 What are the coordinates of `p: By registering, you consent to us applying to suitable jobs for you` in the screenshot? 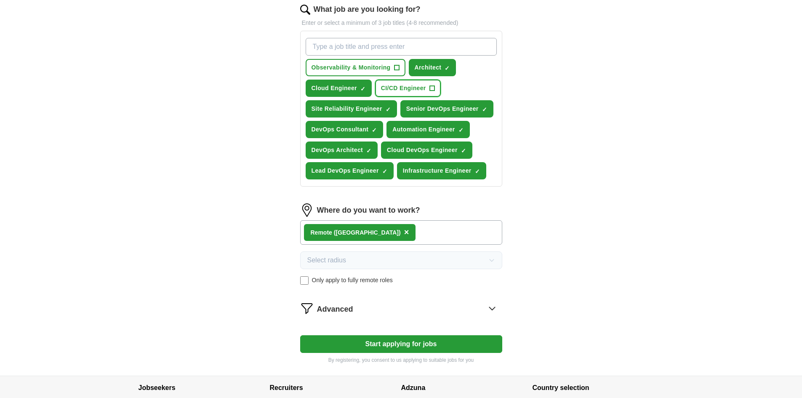 It's located at (401, 360).